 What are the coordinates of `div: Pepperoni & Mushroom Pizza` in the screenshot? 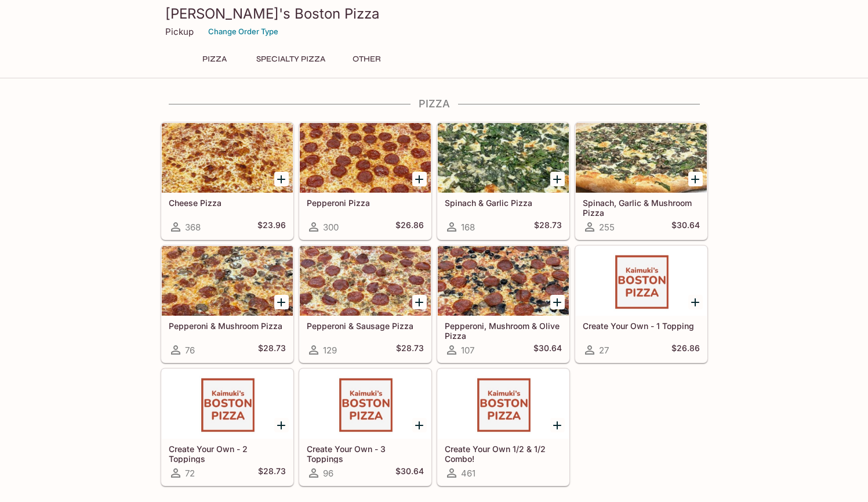 It's located at (227, 281).